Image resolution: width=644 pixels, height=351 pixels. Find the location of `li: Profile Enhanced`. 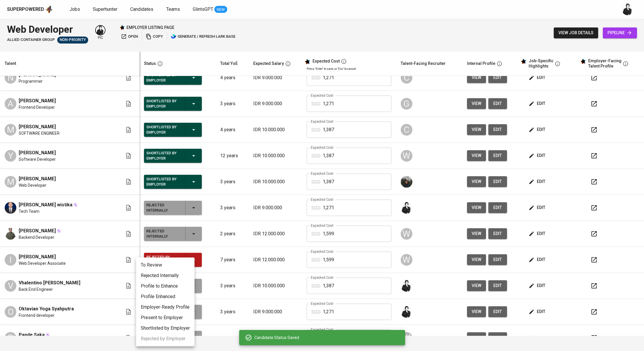

li: Profile Enhanced is located at coordinates (165, 296).